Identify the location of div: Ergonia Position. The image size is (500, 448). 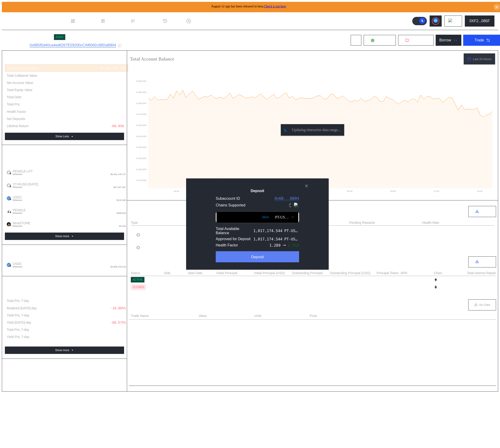
(29, 37).